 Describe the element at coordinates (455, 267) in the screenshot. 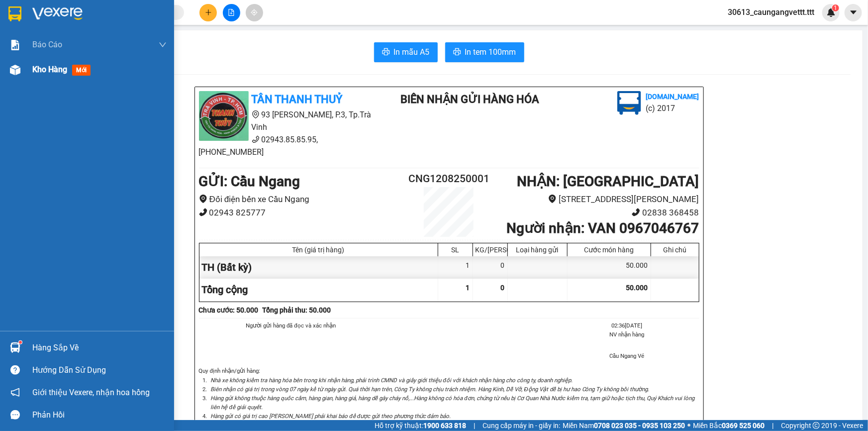

I see `div: 1` at that location.